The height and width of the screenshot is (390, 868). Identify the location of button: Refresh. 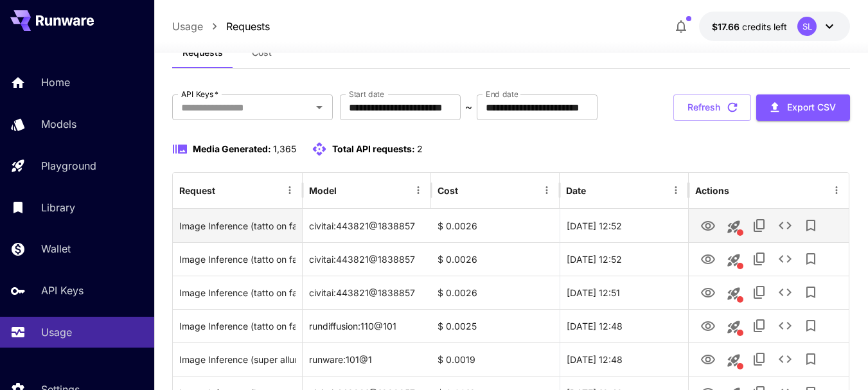
(712, 107).